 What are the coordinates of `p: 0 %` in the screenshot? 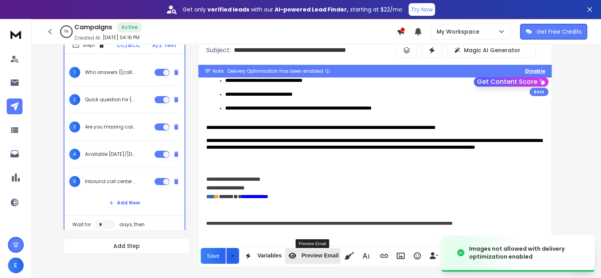 It's located at (66, 32).